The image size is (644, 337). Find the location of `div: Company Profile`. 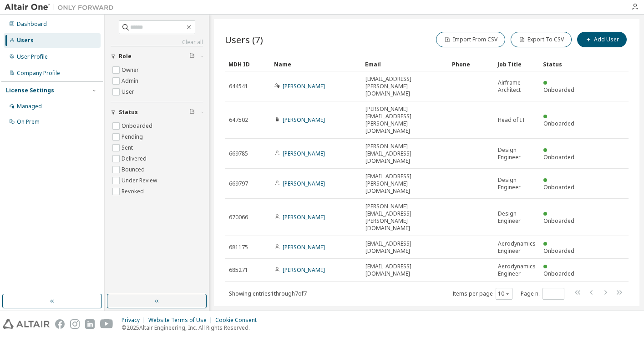

div: Company Profile is located at coordinates (38, 73).